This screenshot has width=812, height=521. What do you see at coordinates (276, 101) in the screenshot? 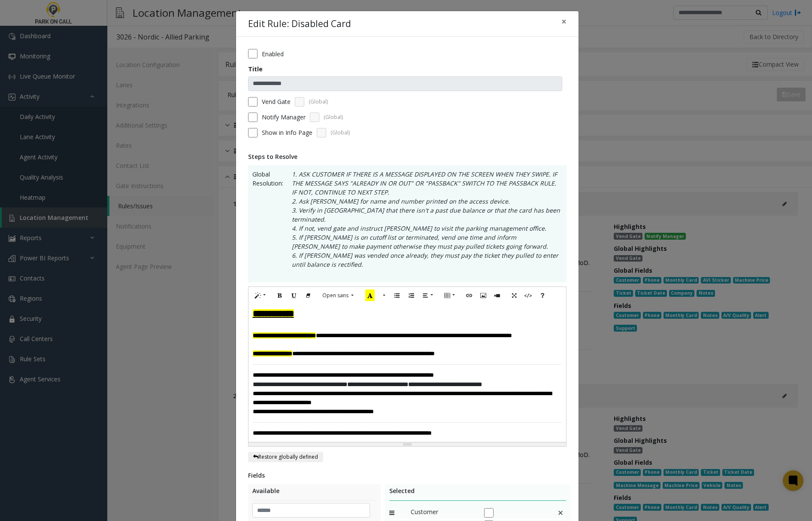
I see `label: Vend Gate` at bounding box center [276, 101].